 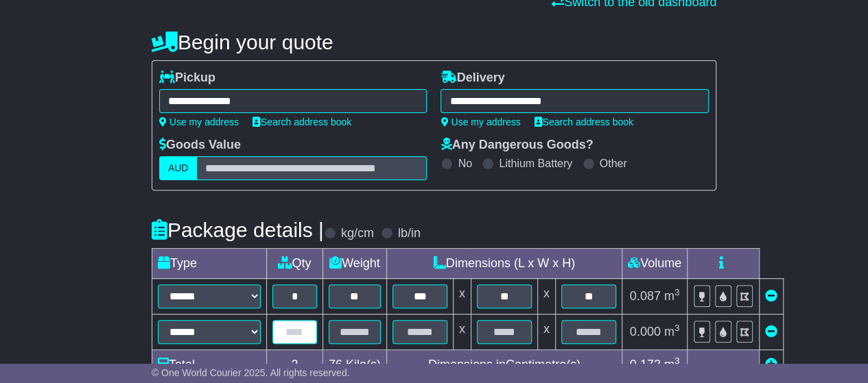 What do you see at coordinates (516, 145) in the screenshot?
I see `label: Any Dangerous Goods?` at bounding box center [516, 145].